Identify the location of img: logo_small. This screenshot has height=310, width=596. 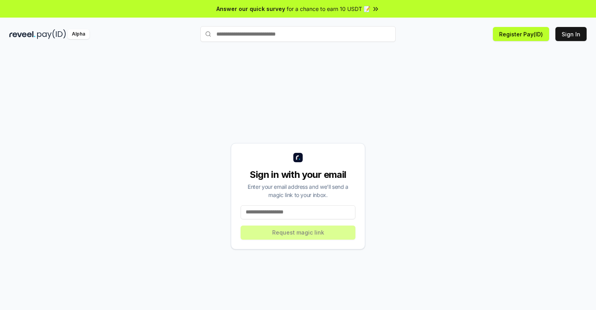
(298, 157).